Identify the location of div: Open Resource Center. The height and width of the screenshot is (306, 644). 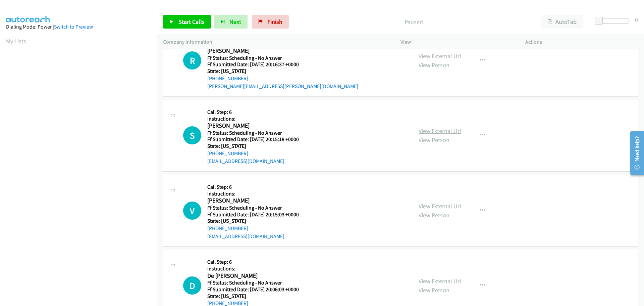
(13, 27).